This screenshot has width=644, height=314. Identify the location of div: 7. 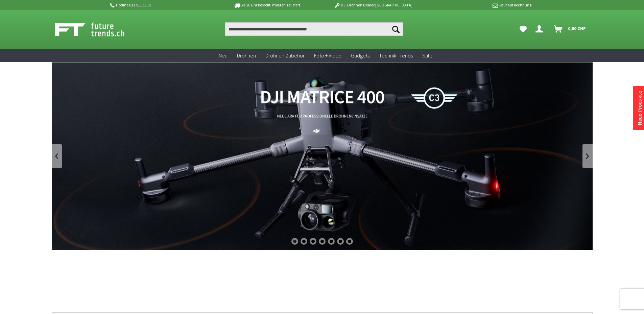
(350, 242).